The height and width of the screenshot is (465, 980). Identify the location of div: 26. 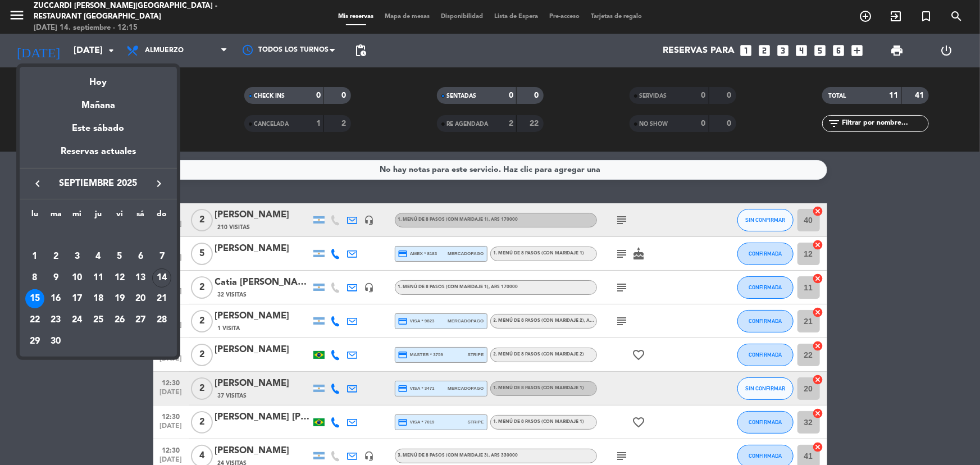
(119, 321).